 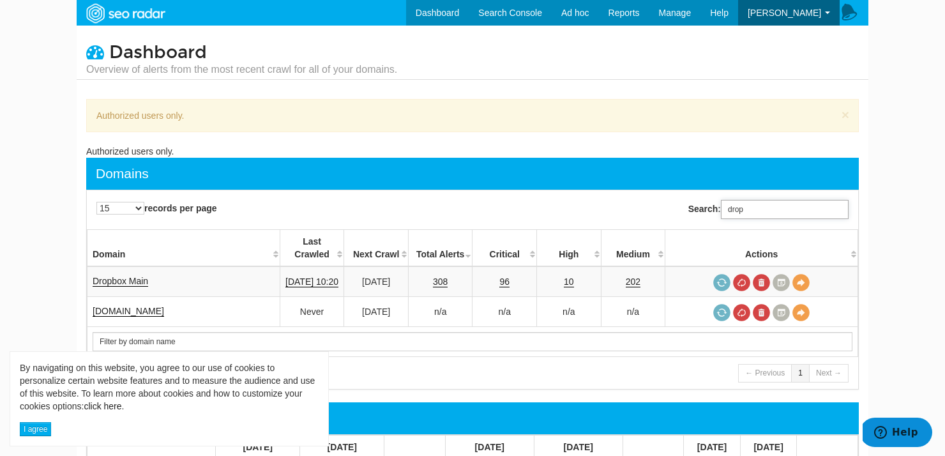 I want to click on th: Total Alerts: activate to sort column ascending, so click(x=440, y=248).